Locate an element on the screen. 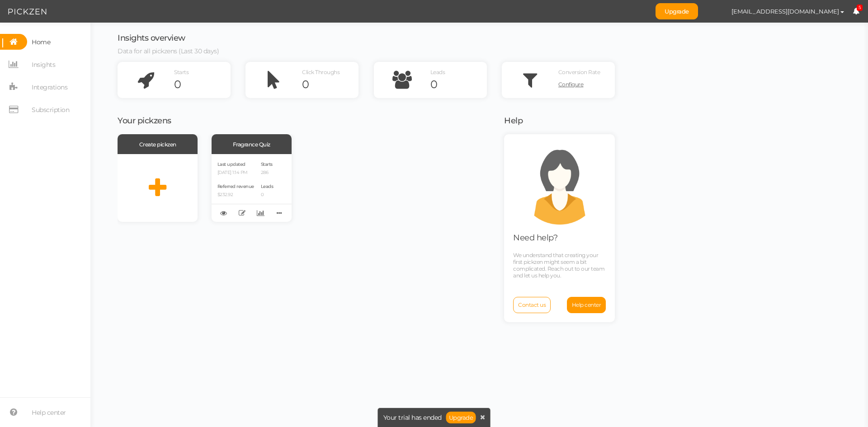 Image resolution: width=868 pixels, height=427 pixels. span: Referred revenue is located at coordinates (235, 186).